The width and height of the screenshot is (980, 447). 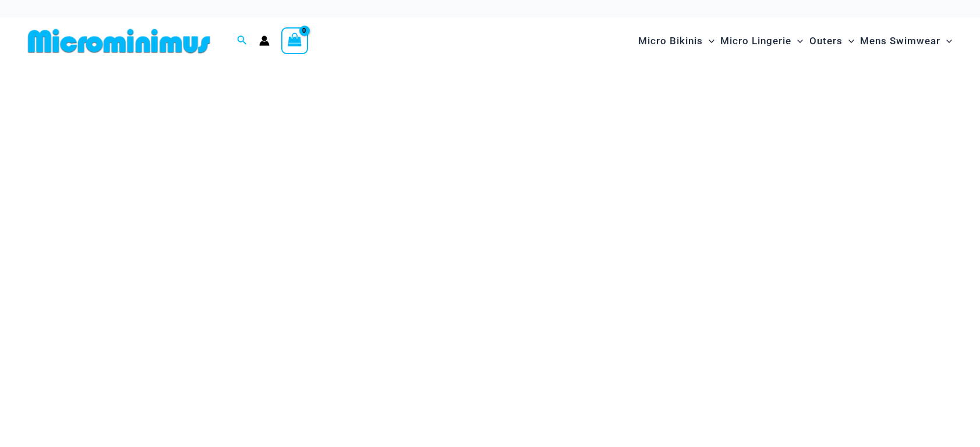 I want to click on a: Search icon link, so click(x=242, y=41).